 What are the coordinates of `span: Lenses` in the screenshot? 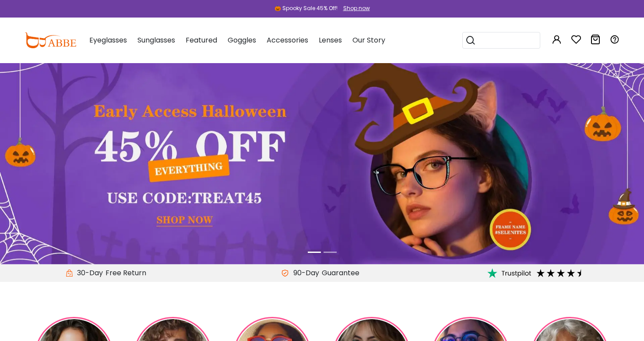 It's located at (330, 40).